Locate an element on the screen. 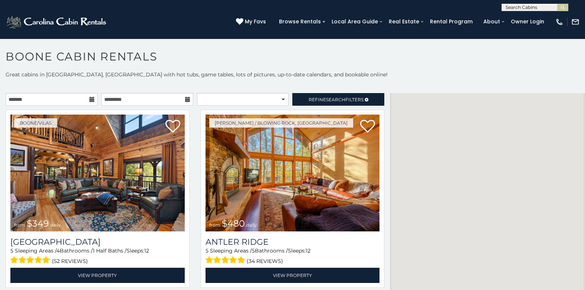 Image resolution: width=585 pixels, height=290 pixels. a: Diamond Creek Lodge from $349 daily is located at coordinates (97, 173).